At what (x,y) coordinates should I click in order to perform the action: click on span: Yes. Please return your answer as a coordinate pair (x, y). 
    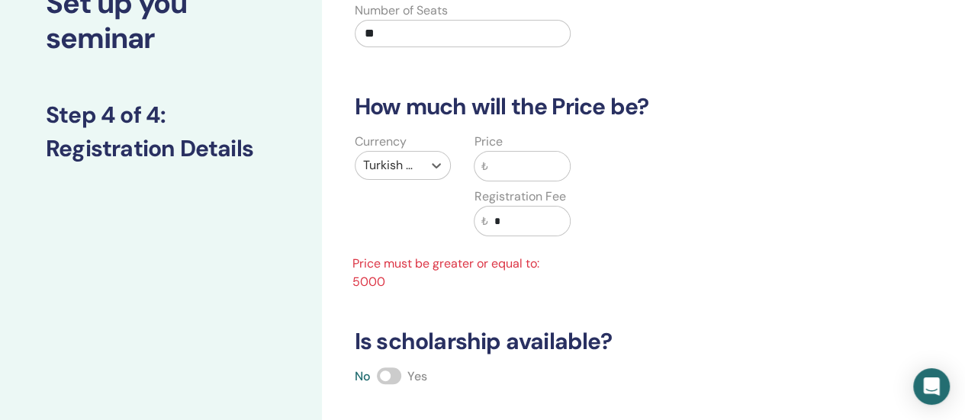
    Looking at the image, I should click on (417, 376).